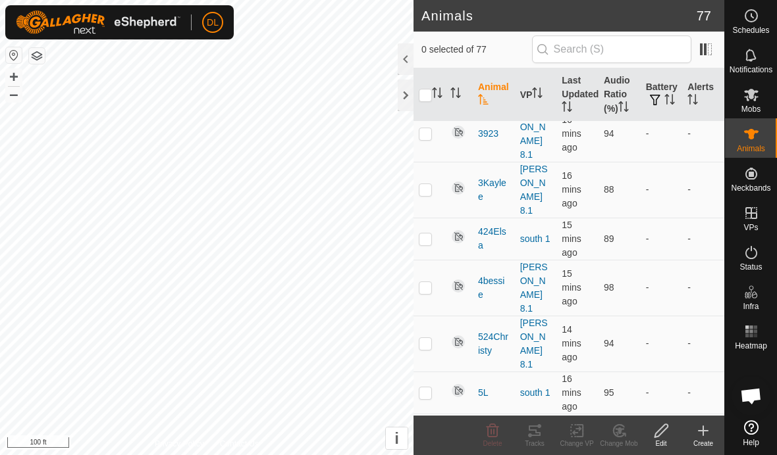 Image resolution: width=777 pixels, height=455 pixels. Describe the element at coordinates (571, 344) in the screenshot. I see `span: 13 Oct 2025 at 11:25 am` at that location.